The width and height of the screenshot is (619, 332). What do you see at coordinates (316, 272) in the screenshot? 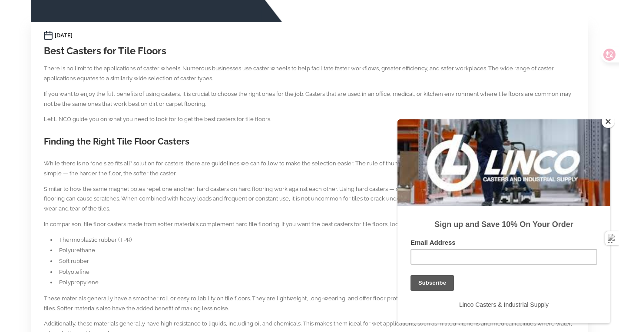
I see `li: Polyolefine` at bounding box center [316, 272].